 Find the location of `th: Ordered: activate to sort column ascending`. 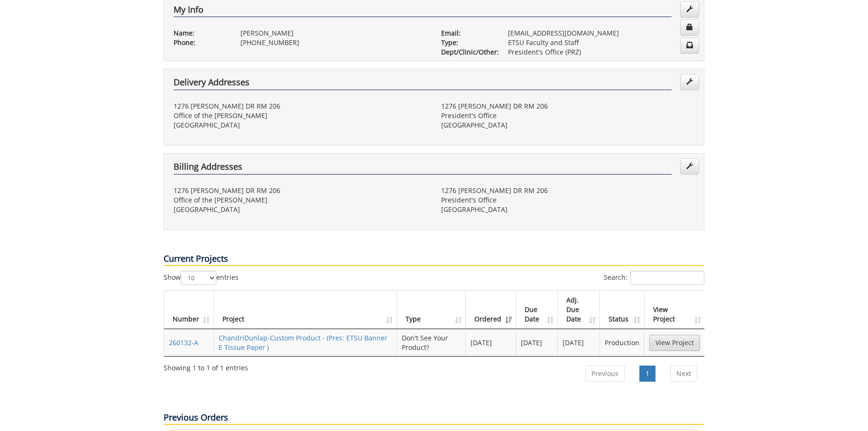

th: Ordered: activate to sort column ascending is located at coordinates (491, 310).